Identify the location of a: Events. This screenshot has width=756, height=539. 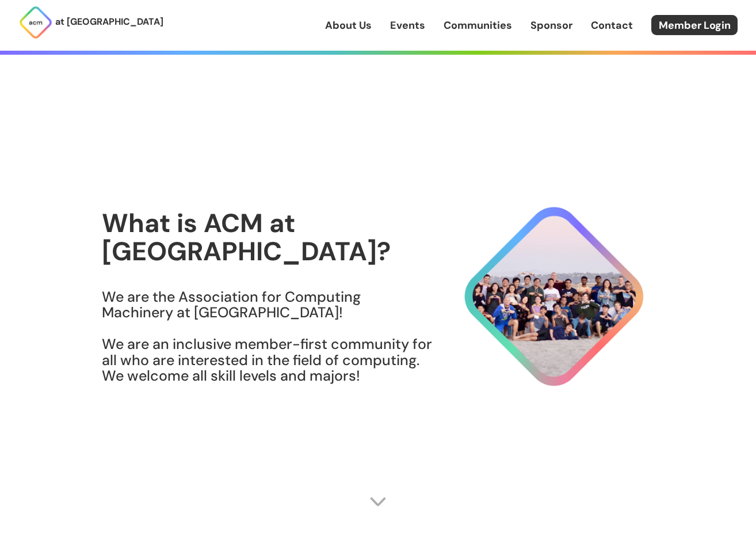
(407, 25).